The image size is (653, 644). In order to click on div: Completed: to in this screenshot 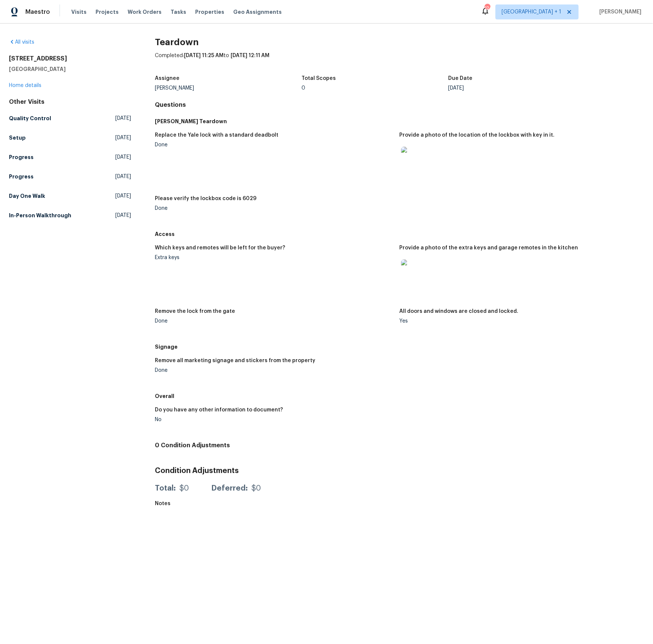, I will do `click(400, 61)`.